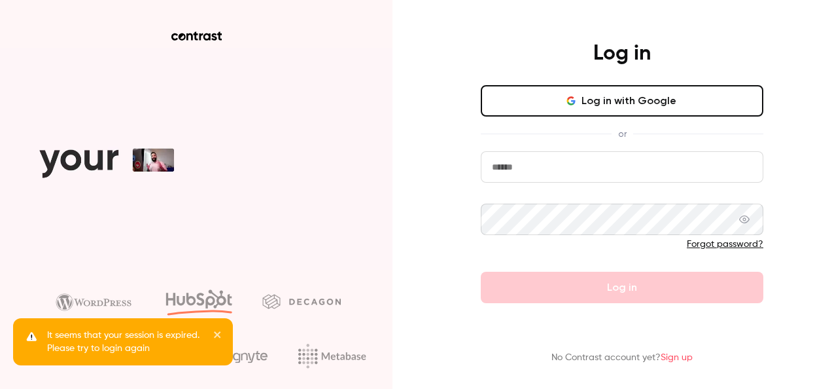 The width and height of the screenshot is (832, 389). I want to click on a: Sign up, so click(677, 357).